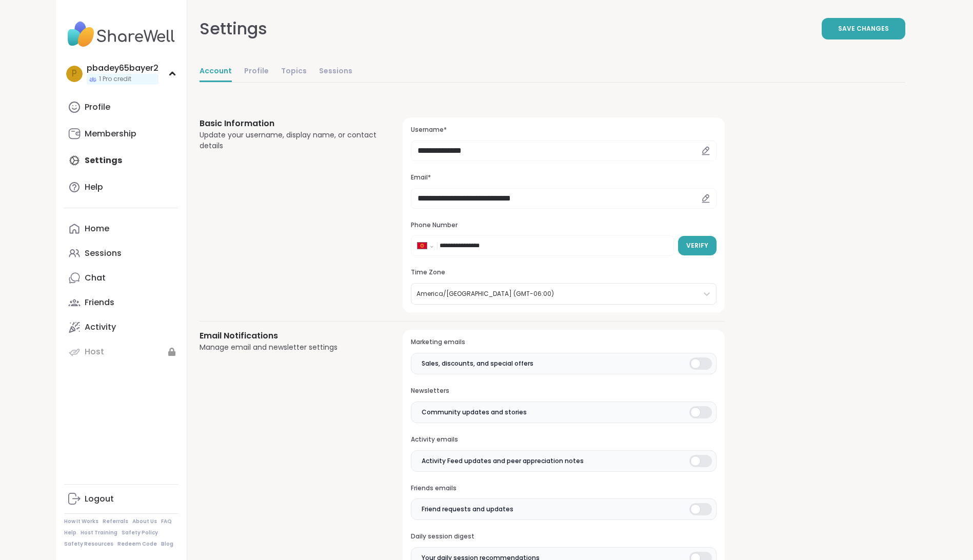 The width and height of the screenshot is (973, 560). What do you see at coordinates (100, 302) in the screenshot?
I see `div: Friends` at bounding box center [100, 302].